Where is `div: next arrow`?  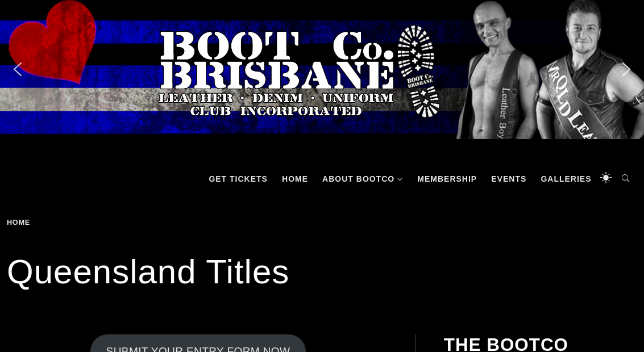 div: next arrow is located at coordinates (626, 69).